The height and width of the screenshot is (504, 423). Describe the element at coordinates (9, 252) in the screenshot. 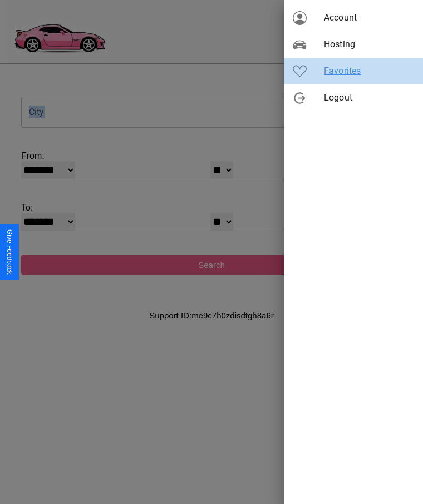

I see `div: Give Feedback` at that location.